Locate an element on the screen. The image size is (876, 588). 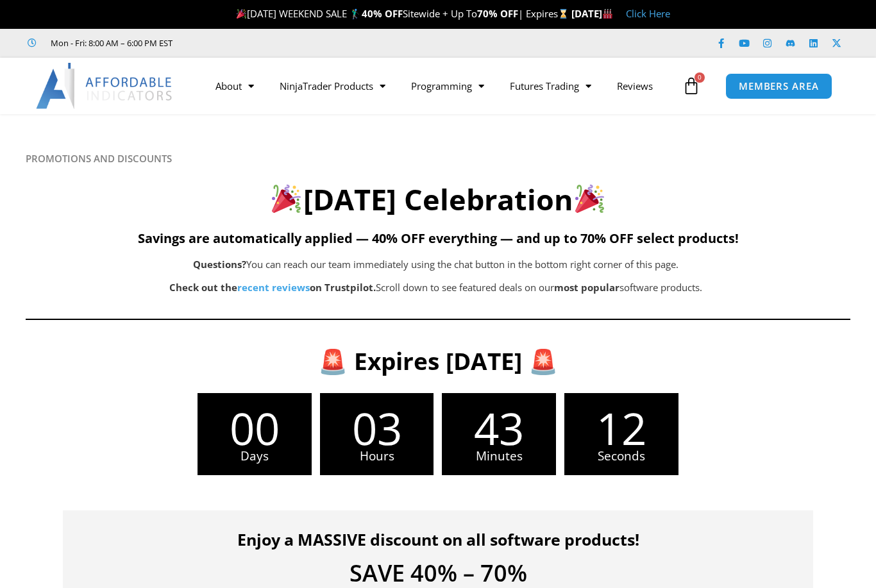
span: 0 is located at coordinates (700, 77).